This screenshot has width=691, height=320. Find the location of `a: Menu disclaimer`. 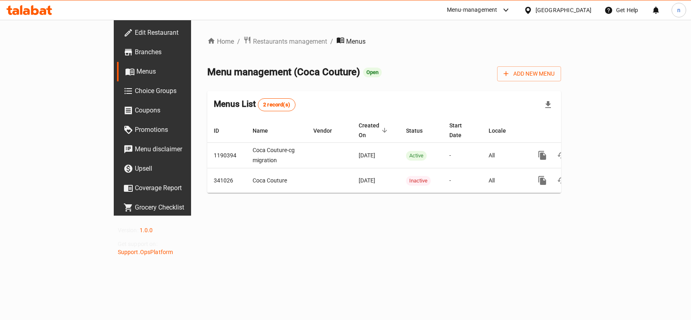

a: Menu disclaimer is located at coordinates (173, 149).